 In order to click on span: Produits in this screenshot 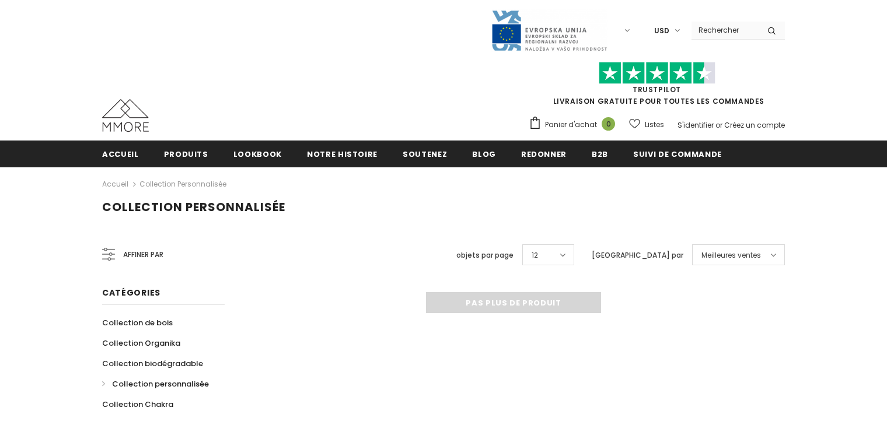, I will do `click(186, 154)`.